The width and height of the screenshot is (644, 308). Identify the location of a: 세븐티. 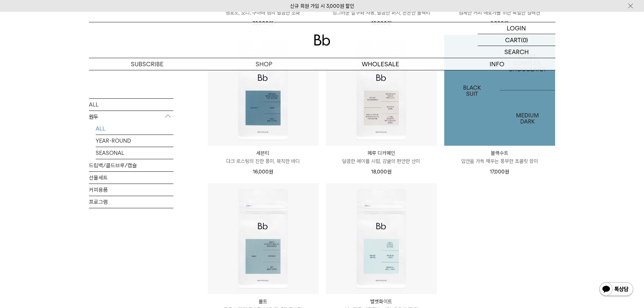
(263, 90).